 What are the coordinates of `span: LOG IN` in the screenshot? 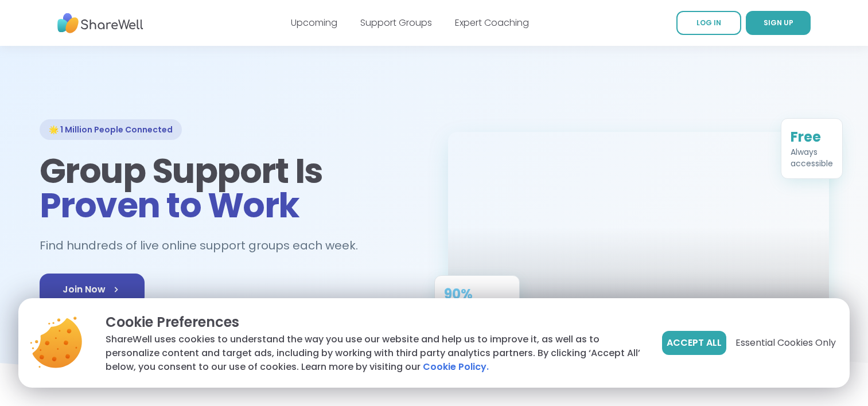 It's located at (709, 23).